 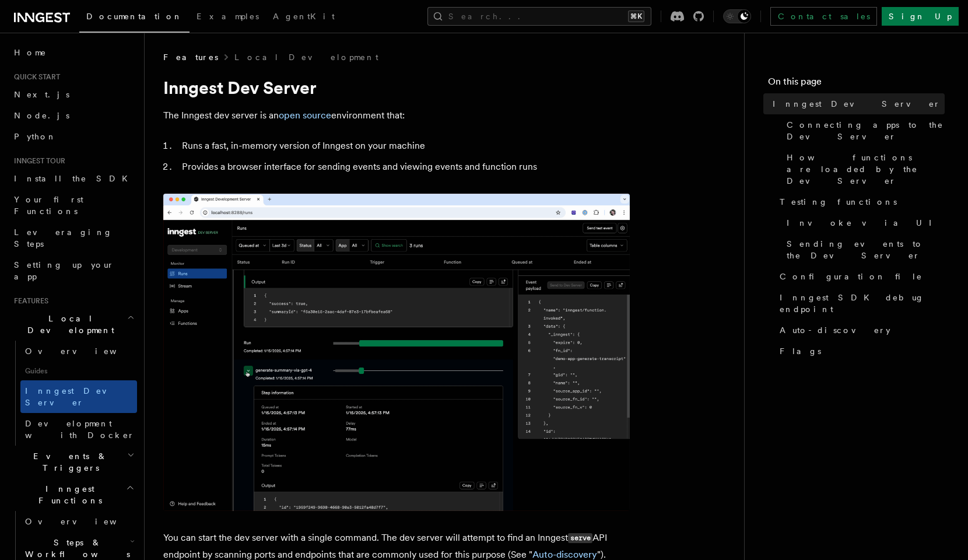 What do you see at coordinates (864, 250) in the screenshot?
I see `a: Sending events to the Dev Server` at bounding box center [864, 250].